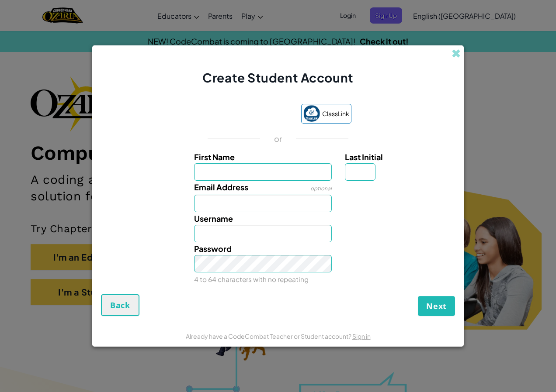  I want to click on span: Already have a CodeCombat Teacher or Student account?, so click(268, 336).